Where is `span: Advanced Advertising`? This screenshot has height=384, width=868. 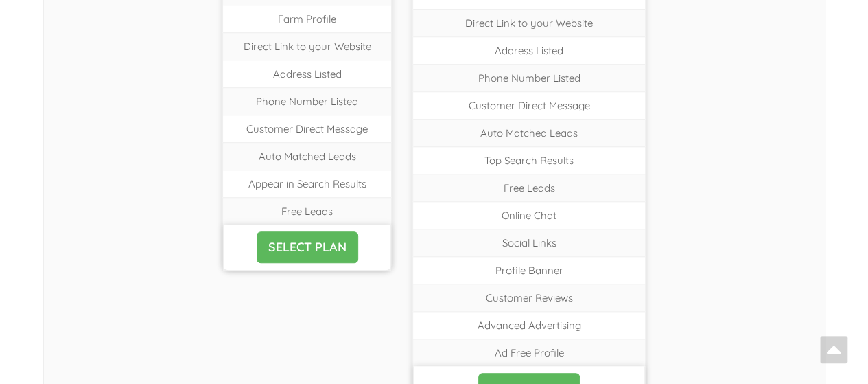 span: Advanced Advertising is located at coordinates (528, 325).